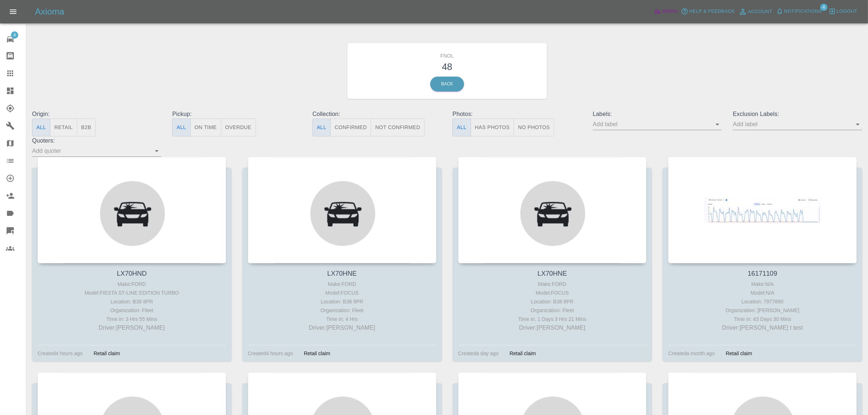 The image size is (868, 415). I want to click on a: LX70HND, so click(132, 273).